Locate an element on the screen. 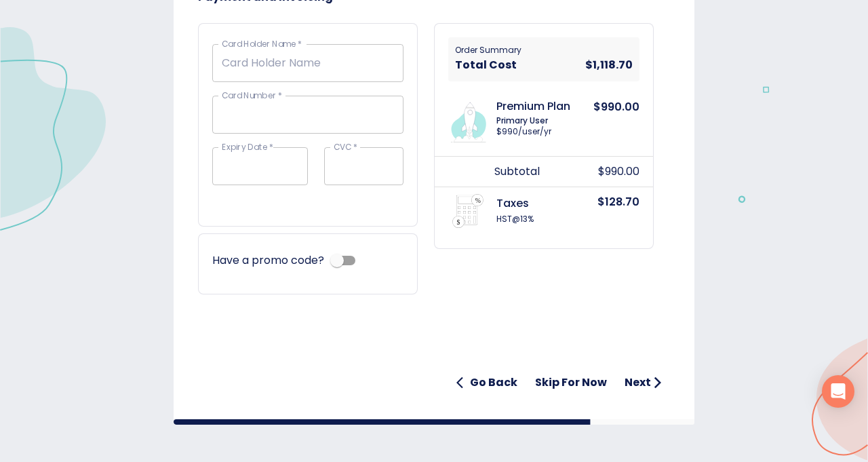  h6: $1,118.70 is located at coordinates (609, 65).